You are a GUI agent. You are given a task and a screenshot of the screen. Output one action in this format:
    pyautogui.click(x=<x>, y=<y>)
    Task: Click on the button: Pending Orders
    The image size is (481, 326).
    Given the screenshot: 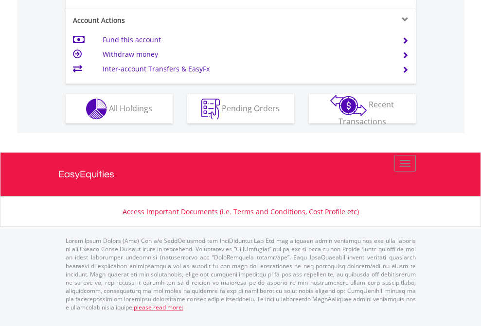 What is the action you would take?
    pyautogui.click(x=241, y=109)
    